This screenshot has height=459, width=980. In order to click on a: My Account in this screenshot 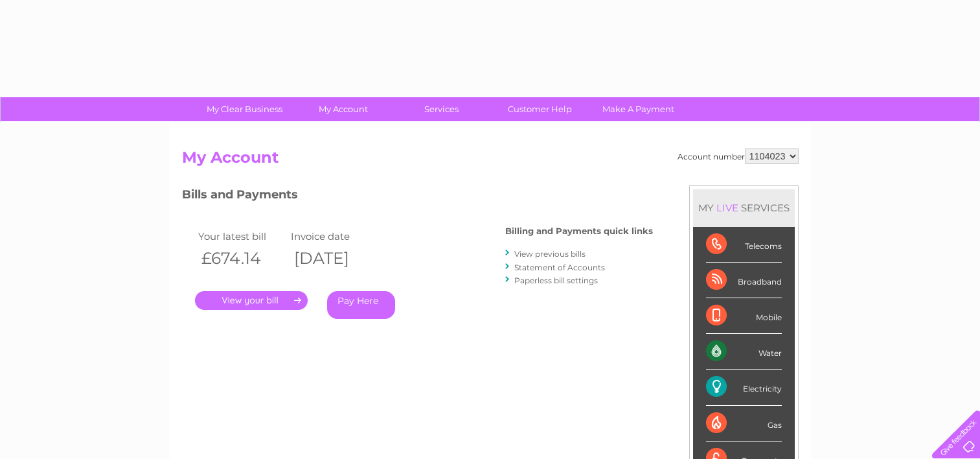, I will do `click(342, 109)`.